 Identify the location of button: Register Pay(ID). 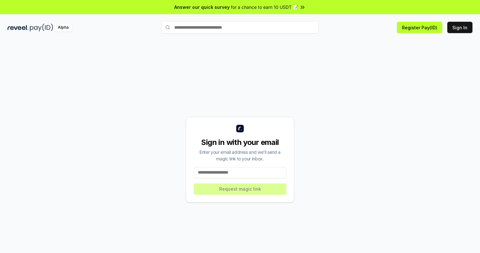
(420, 27).